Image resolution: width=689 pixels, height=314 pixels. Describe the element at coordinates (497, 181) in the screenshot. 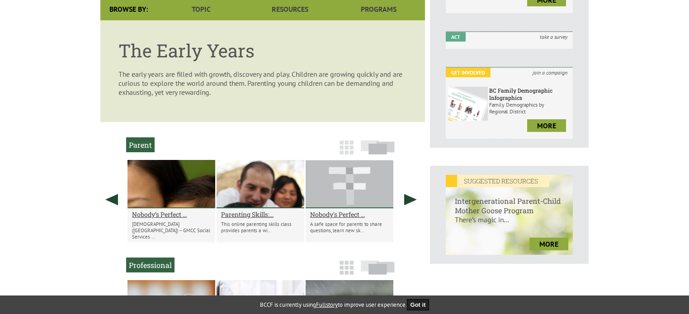

I see `em: SUGGESTED RESOURCES` at that location.